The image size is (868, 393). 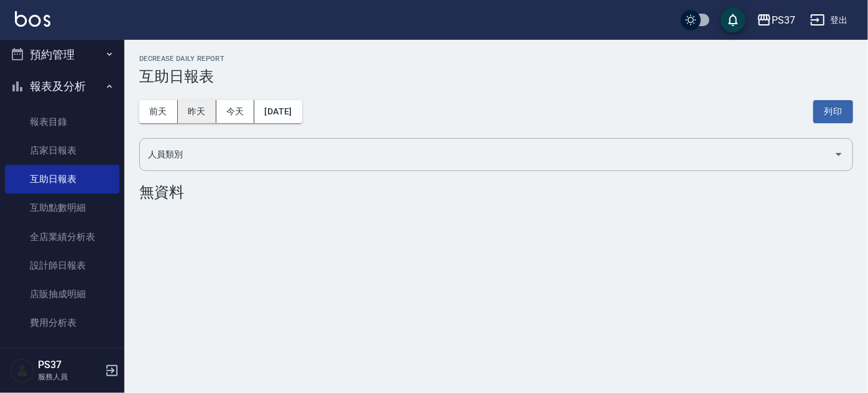 I want to click on a: 店販抽成明細, so click(x=62, y=294).